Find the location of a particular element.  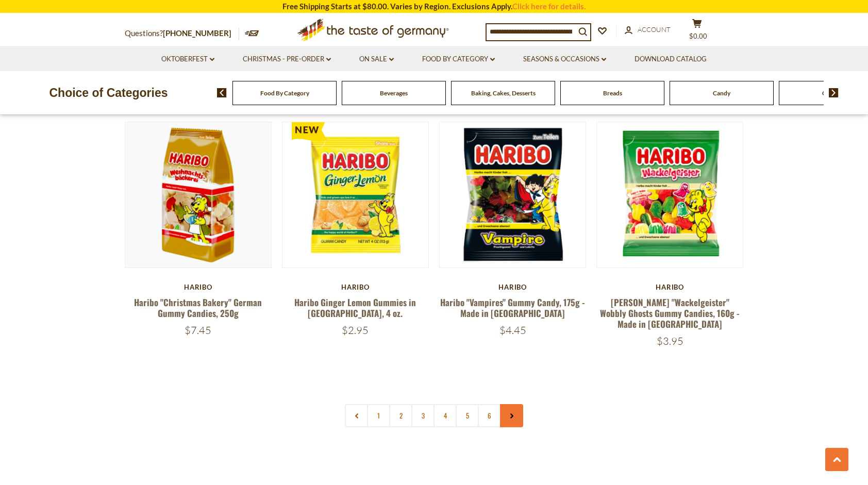

a: On Sale is located at coordinates (376, 59).